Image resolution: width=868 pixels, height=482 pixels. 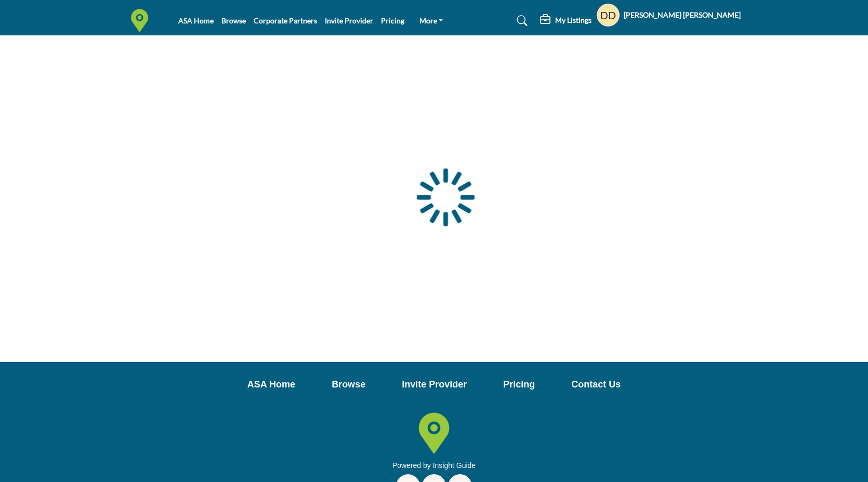 What do you see at coordinates (608, 15) in the screenshot?
I see `button: Show hide supplier dropdown` at bounding box center [608, 15].